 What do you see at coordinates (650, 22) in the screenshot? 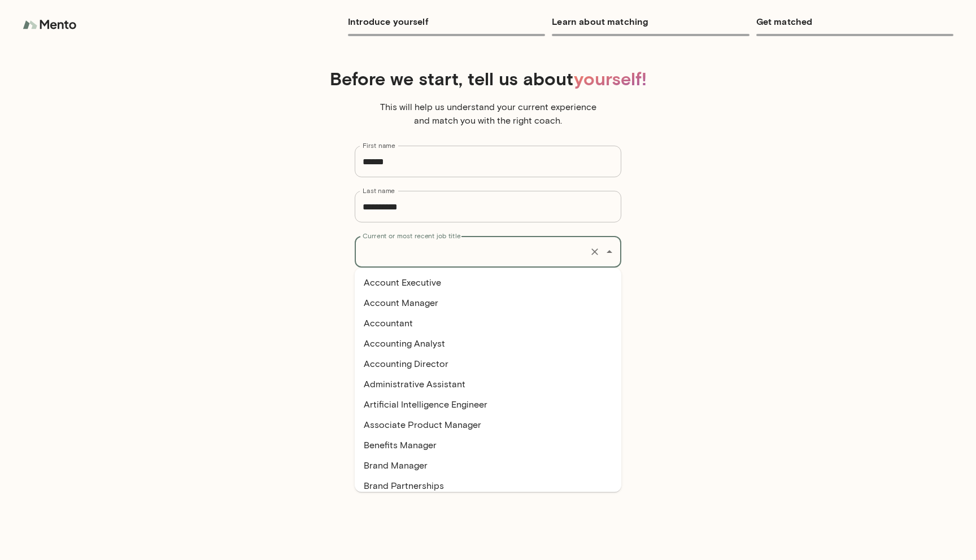
I see `h6: Learn about matching` at bounding box center [650, 22].